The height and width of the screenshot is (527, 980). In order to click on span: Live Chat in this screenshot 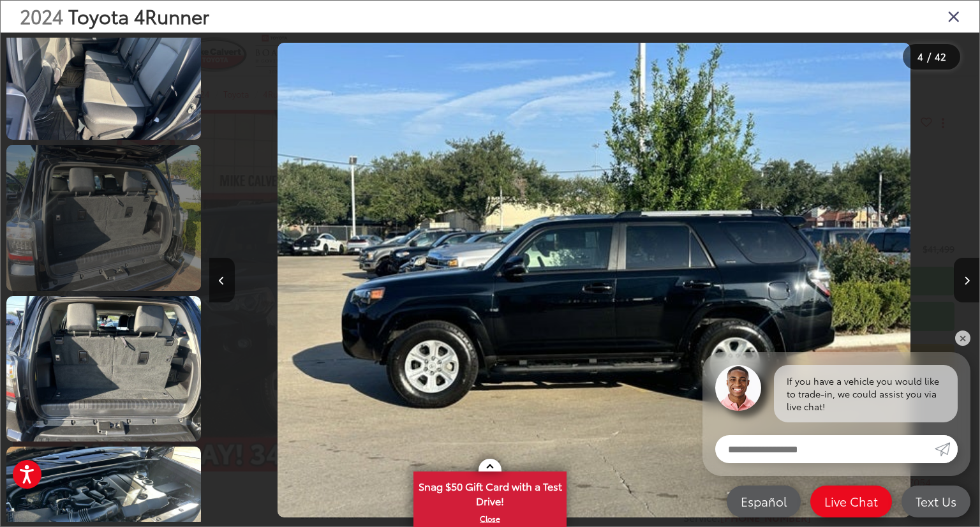, I will do `click(852, 501)`.